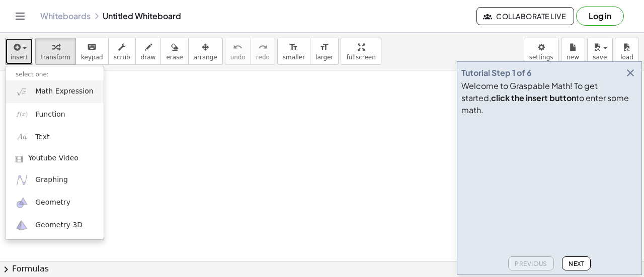  Describe the element at coordinates (576, 264) in the screenshot. I see `button: Next` at that location.